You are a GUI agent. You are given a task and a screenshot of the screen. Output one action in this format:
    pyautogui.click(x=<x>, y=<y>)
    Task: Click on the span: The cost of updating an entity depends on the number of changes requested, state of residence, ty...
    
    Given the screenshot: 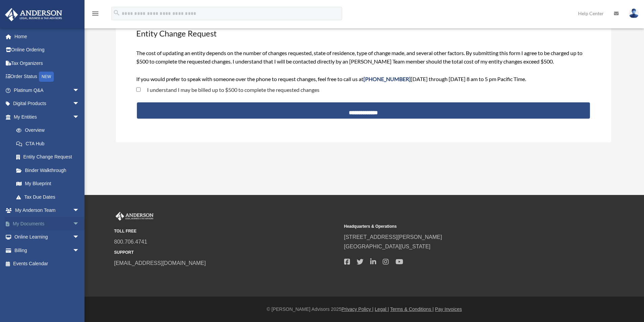 What is the action you would take?
    pyautogui.click(x=359, y=66)
    